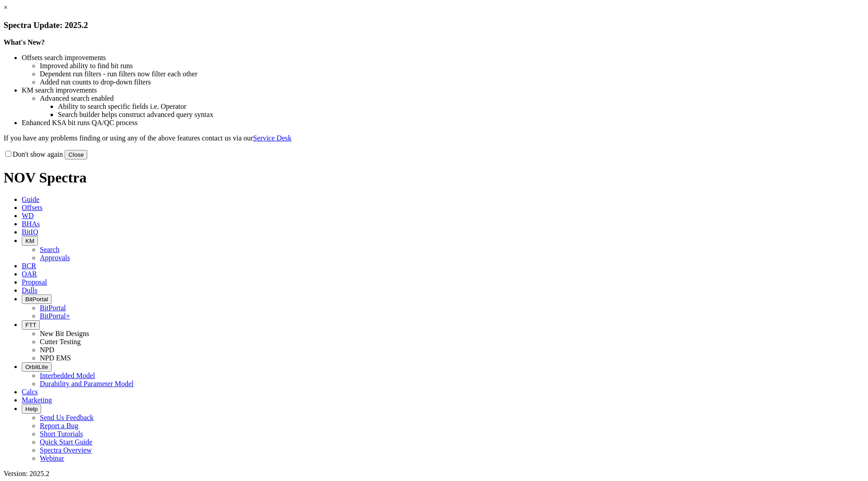  I want to click on h1: NOV Spectra, so click(434, 177).